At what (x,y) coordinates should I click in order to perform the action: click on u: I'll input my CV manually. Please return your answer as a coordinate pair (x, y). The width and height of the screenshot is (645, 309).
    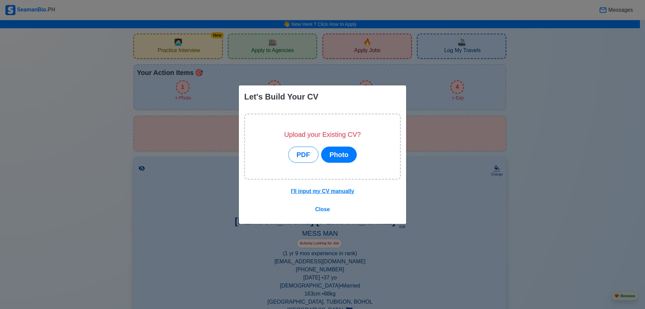
    Looking at the image, I should click on (323, 191).